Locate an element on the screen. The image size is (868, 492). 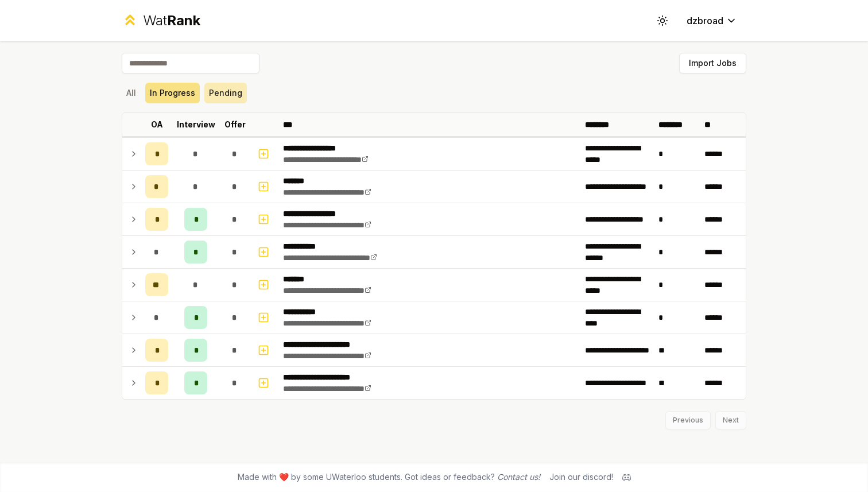
div: Join our discord! is located at coordinates (581, 477).